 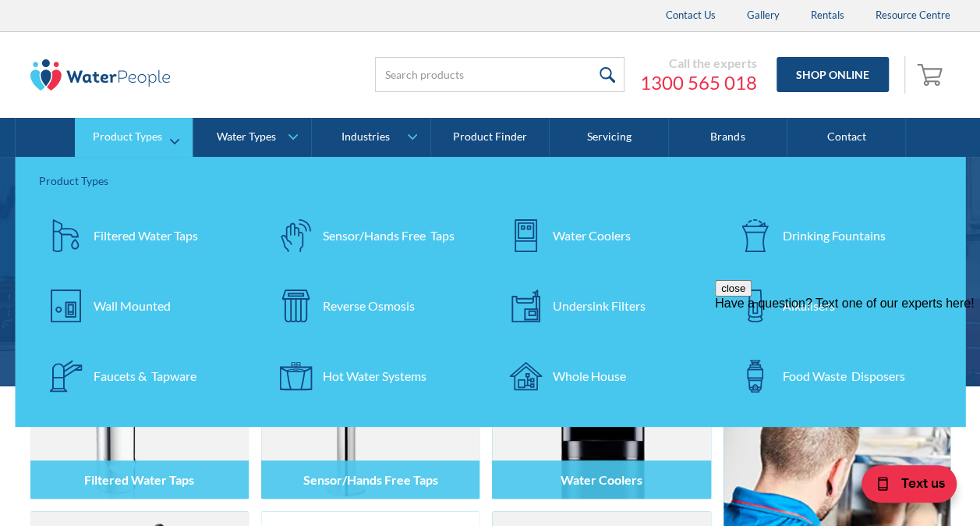 What do you see at coordinates (145, 376) in the screenshot?
I see `div: Faucets & Tapware` at bounding box center [145, 376].